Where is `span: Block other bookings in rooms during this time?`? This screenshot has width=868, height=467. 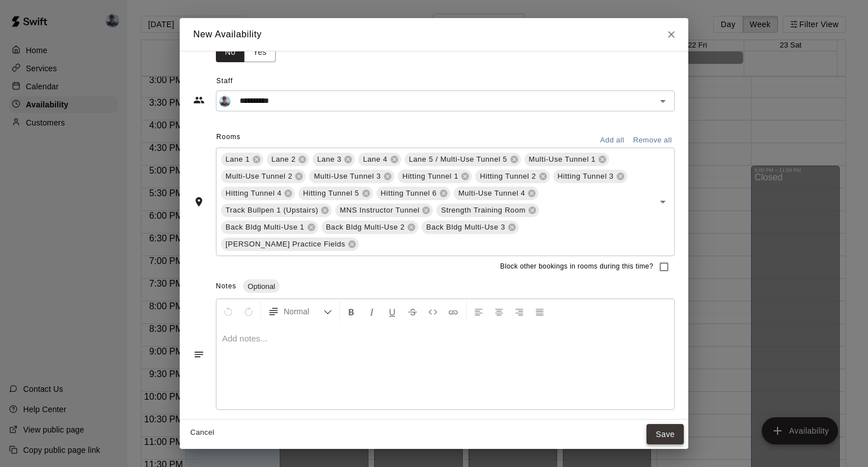
span: Block other bookings in rooms during this time? is located at coordinates (576, 266).